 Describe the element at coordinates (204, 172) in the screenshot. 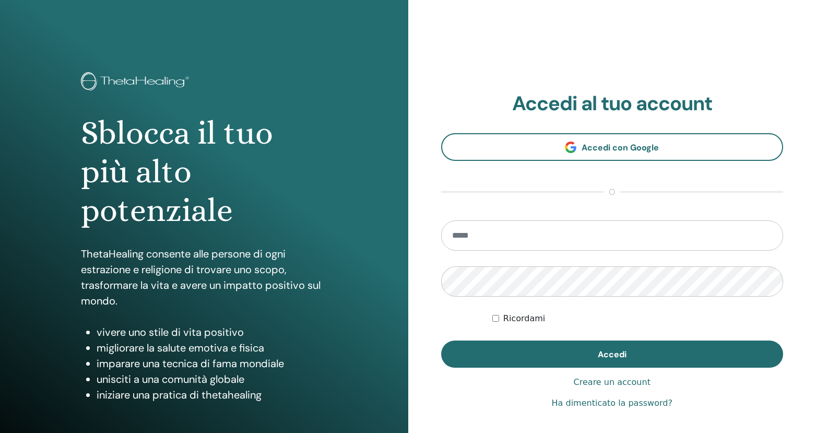

I see `h1: Sblocca il tuo più alto potenziale` at that location.